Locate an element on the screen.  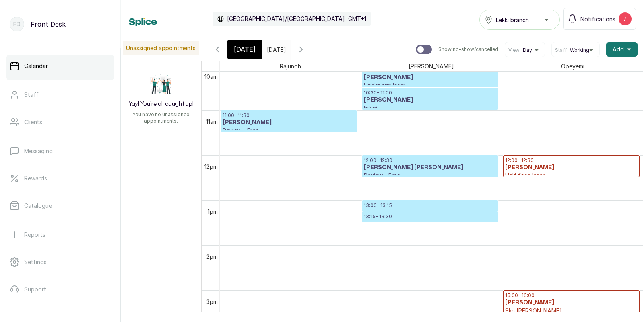
span: Working is located at coordinates (580, 50).